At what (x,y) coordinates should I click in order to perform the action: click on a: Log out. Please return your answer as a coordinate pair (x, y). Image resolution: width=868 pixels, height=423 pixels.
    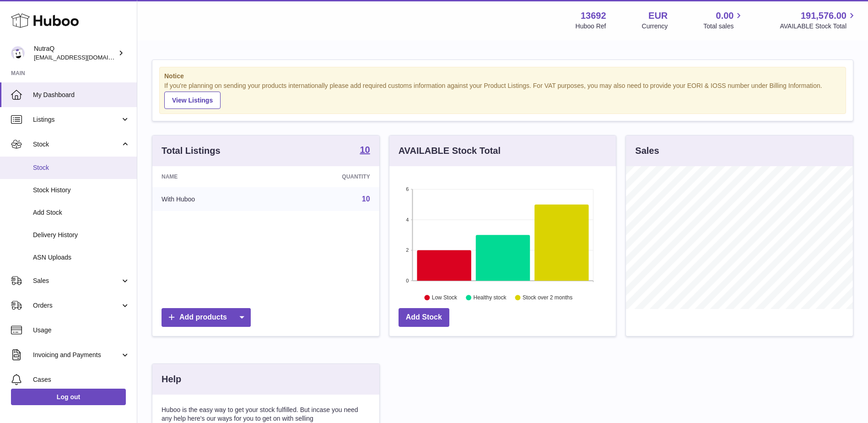
    Looking at the image, I should click on (69, 397).